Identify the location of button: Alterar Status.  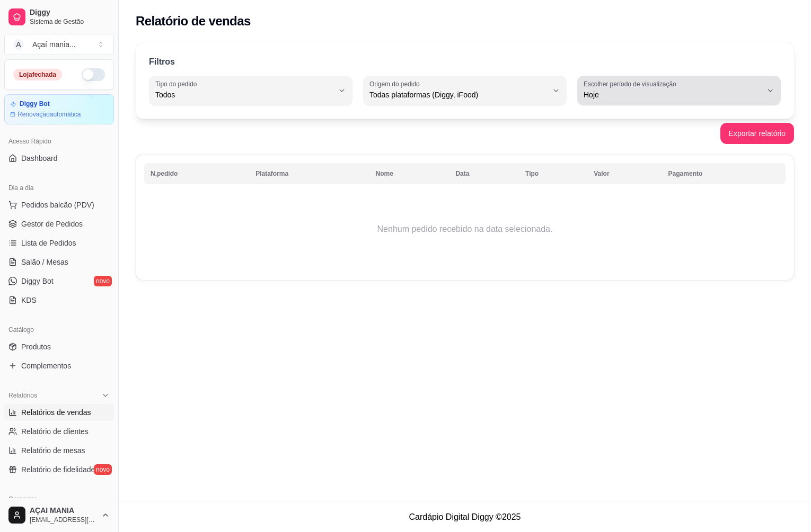
(94, 74).